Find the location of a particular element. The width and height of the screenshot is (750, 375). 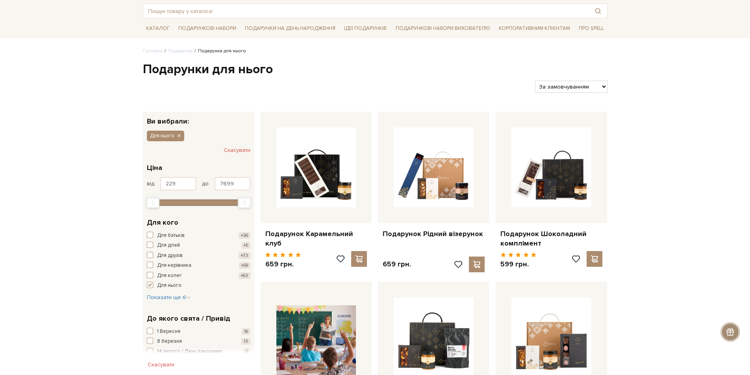

button: Для друзів +73 is located at coordinates (198, 256).